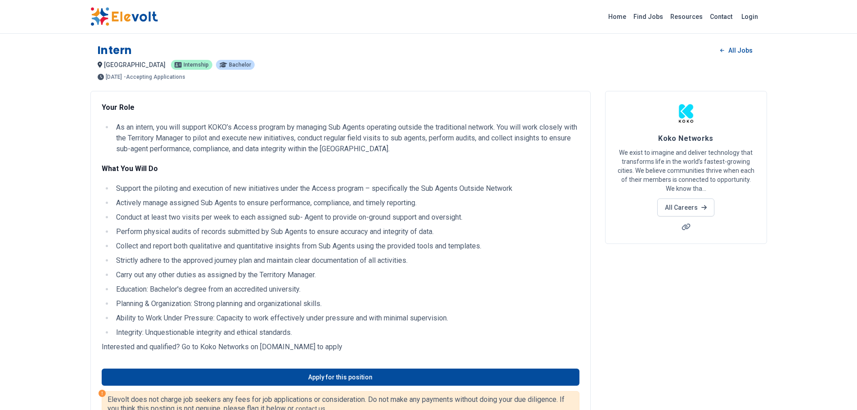 Image resolution: width=857 pixels, height=410 pixels. Describe the element at coordinates (346, 246) in the screenshot. I see `li: Collect and report both qualitative and quantitative insights from Sub Agents using the provided ...` at that location.